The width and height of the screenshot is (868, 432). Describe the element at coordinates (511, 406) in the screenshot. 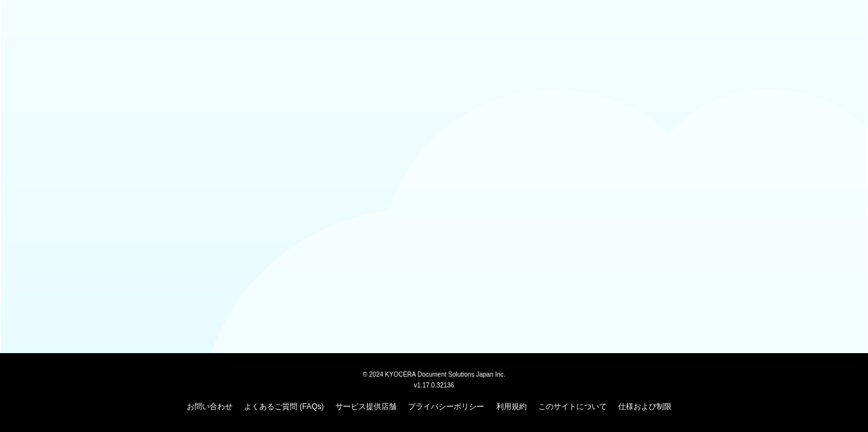

I see `a: 利用規約` at that location.